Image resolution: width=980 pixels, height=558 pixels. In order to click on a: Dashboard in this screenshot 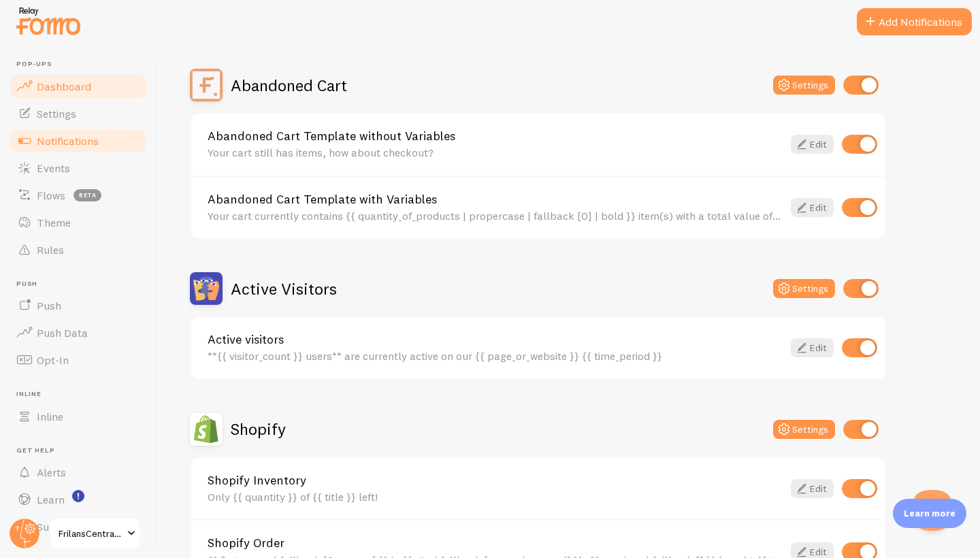, I will do `click(79, 87)`.